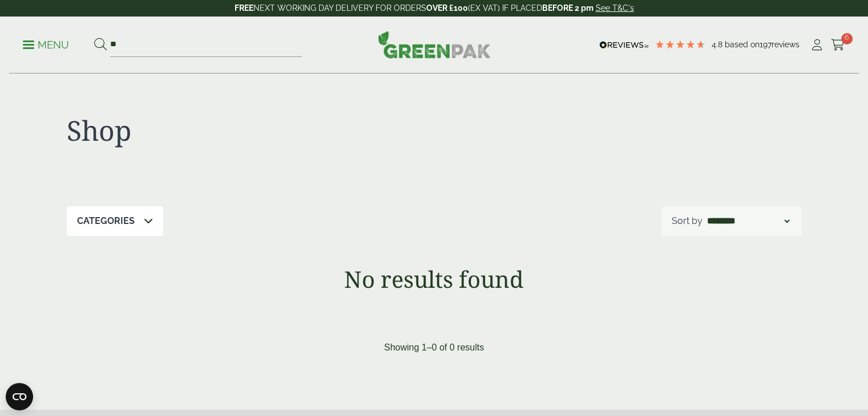  I want to click on a: 6, so click(838, 45).